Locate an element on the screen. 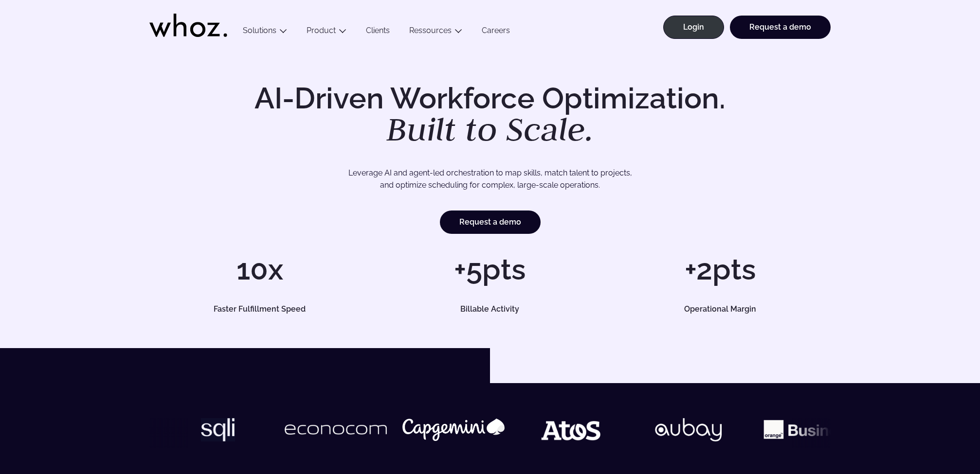  h1: AI-Driven Workforce Optimization. is located at coordinates (490, 115).